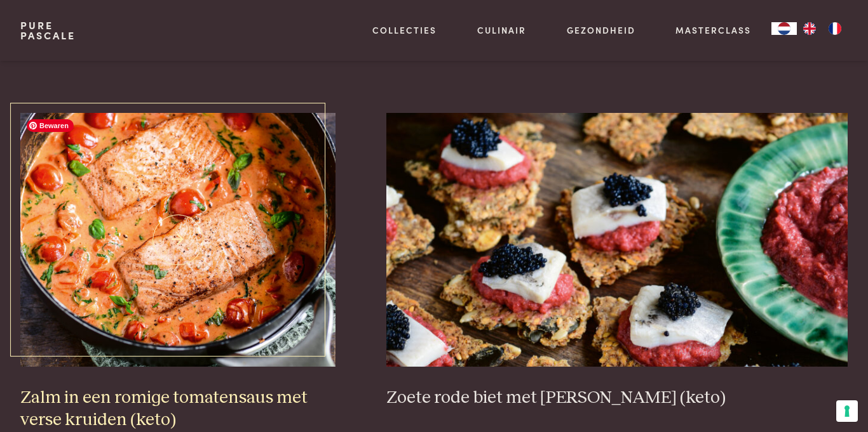 The width and height of the screenshot is (868, 432). I want to click on a: Collecties, so click(404, 30).